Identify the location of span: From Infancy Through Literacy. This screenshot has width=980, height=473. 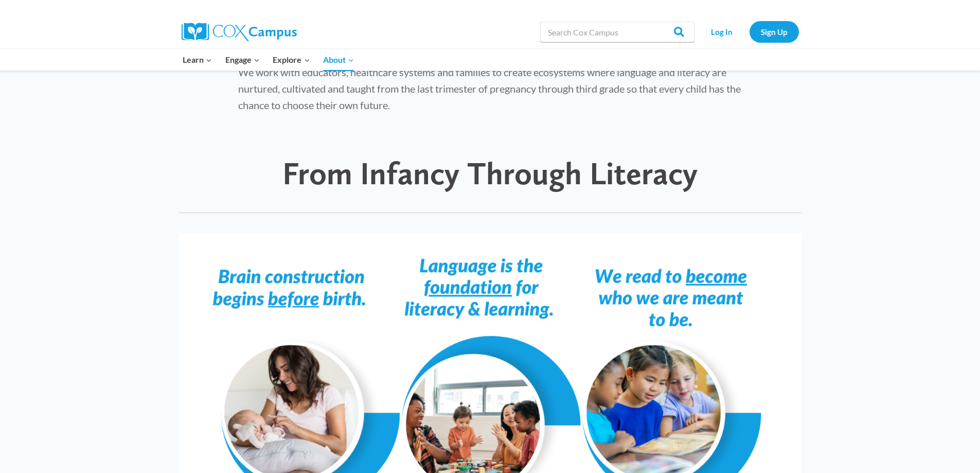
(490, 173).